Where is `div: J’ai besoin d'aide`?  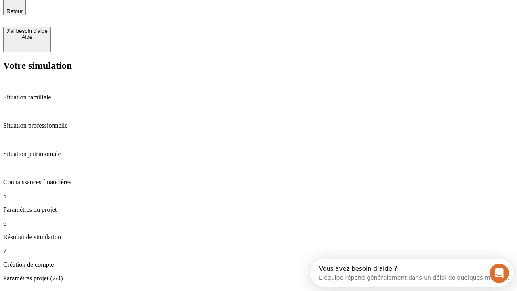
div: J’ai besoin d'aide is located at coordinates (27, 31).